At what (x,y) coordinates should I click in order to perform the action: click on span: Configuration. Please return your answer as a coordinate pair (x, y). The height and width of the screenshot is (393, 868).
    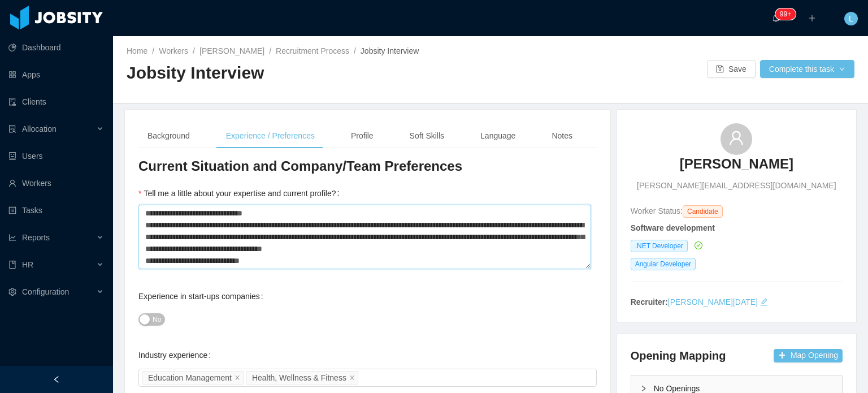
    Looking at the image, I should click on (45, 292).